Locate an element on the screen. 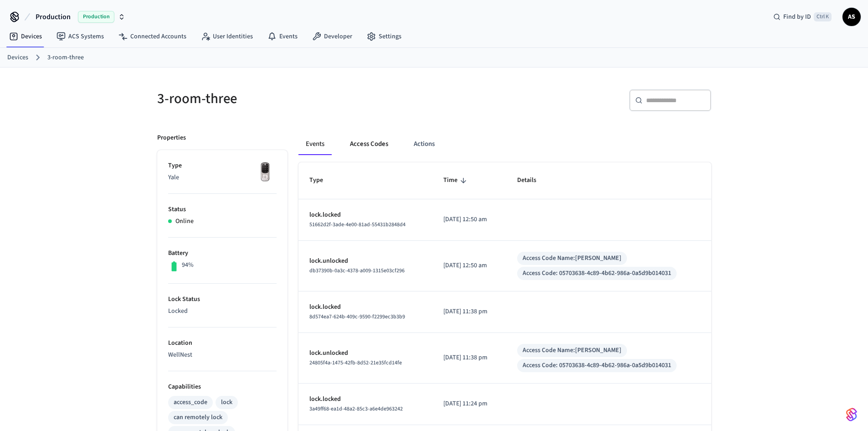 The image size is (868, 431). a: Events is located at coordinates (283, 37).